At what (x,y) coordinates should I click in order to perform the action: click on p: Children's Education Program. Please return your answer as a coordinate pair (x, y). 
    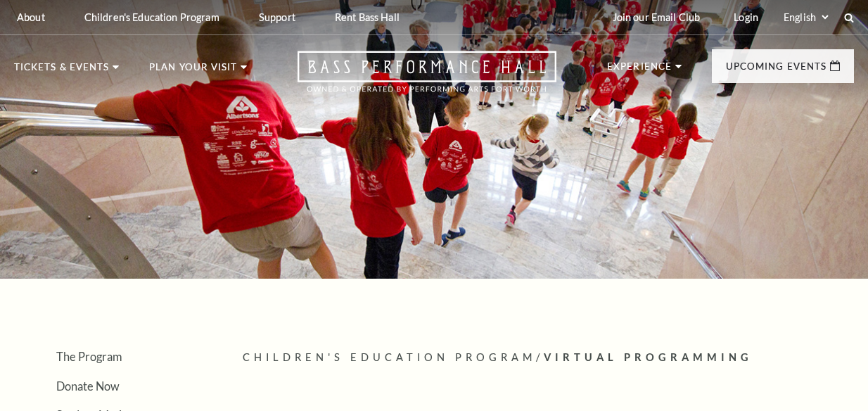
    Looking at the image, I should click on (152, 17).